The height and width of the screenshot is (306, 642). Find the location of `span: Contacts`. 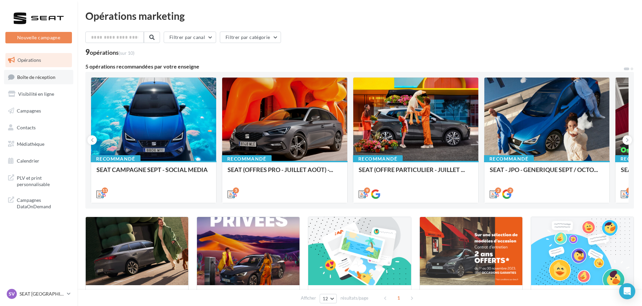

span: Contacts is located at coordinates (26, 127).